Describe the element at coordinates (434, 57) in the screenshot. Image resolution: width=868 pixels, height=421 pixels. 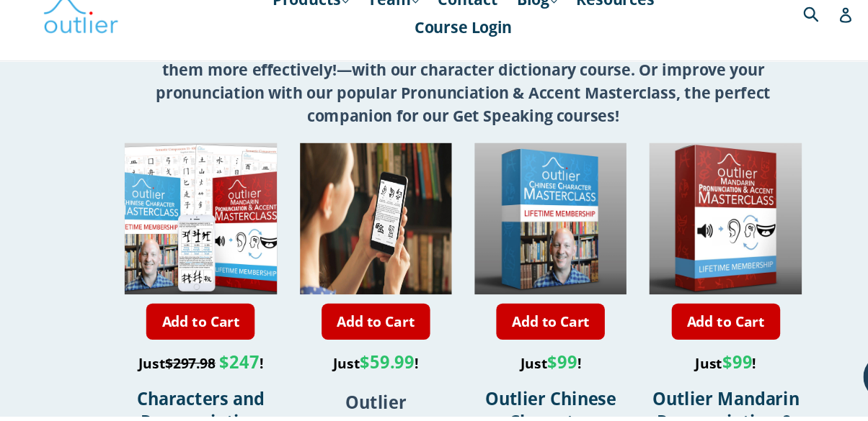
I see `a: Course Login` at that location.